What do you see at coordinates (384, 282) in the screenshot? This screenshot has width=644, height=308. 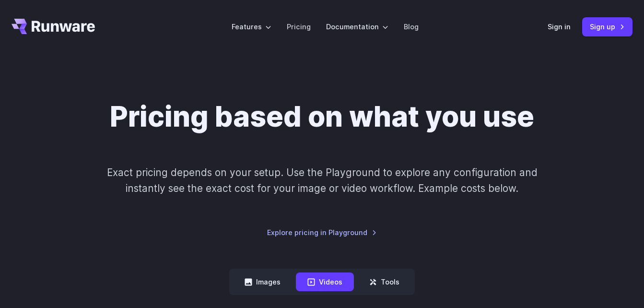 I see `button: Tools` at bounding box center [384, 282].